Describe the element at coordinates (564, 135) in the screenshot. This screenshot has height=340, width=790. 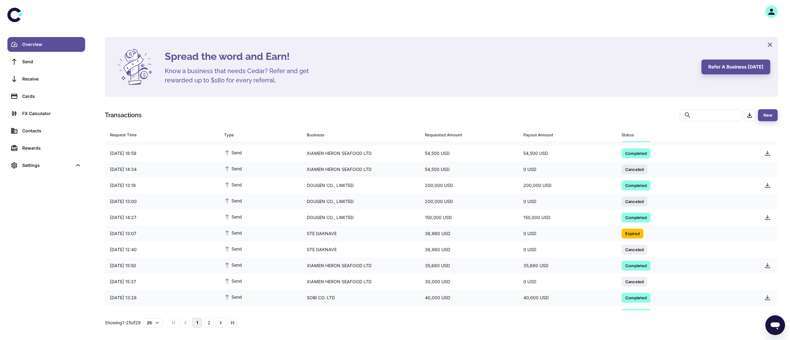
I see `div: Payout Amount` at that location.